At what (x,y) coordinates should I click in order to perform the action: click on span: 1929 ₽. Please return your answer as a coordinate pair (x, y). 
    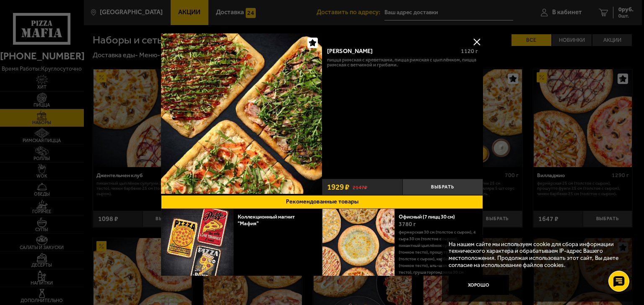
    Looking at the image, I should click on (338, 187).